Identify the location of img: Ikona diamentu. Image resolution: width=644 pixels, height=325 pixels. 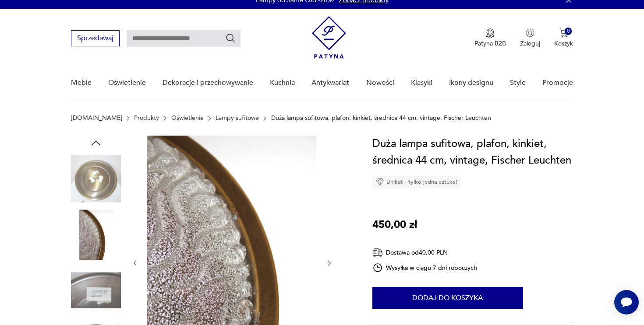
(380, 182).